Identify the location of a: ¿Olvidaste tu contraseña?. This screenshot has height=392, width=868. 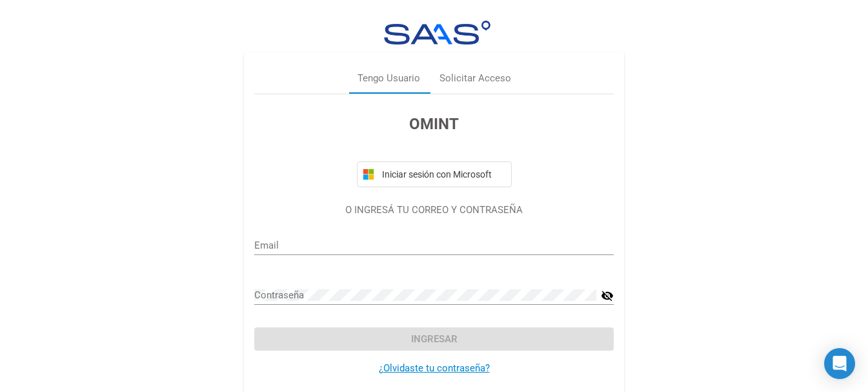
(434, 368).